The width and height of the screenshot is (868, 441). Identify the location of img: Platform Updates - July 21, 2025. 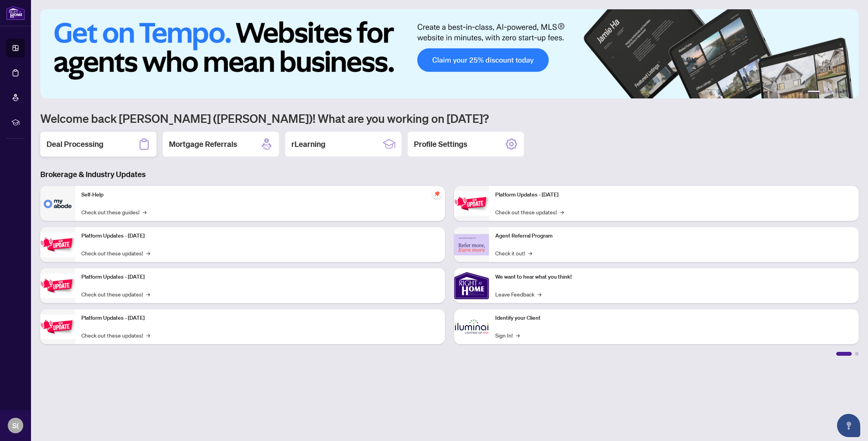
(58, 286).